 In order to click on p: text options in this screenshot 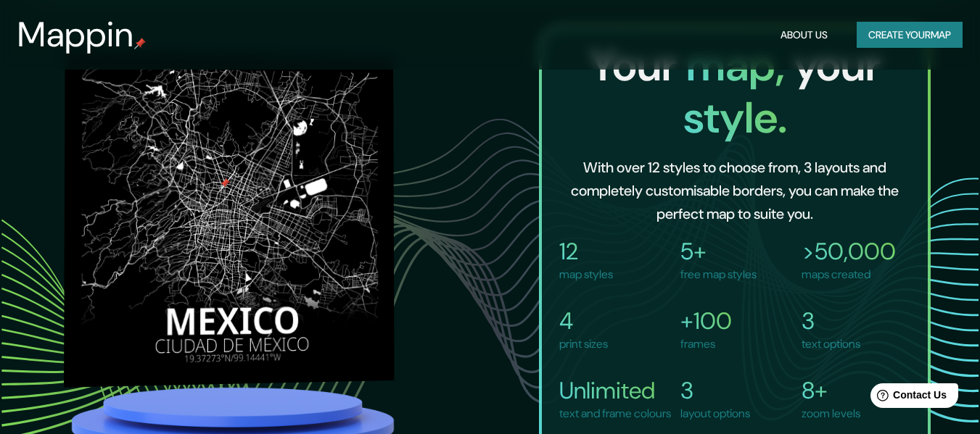, I will do `click(830, 345)`.